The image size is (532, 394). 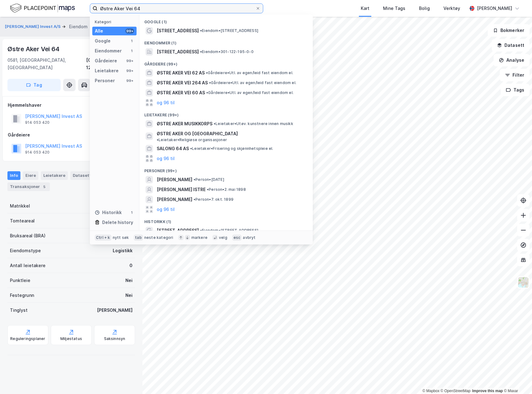 What do you see at coordinates (29, 187) in the screenshot?
I see `div: Transaksjoner` at bounding box center [29, 187].